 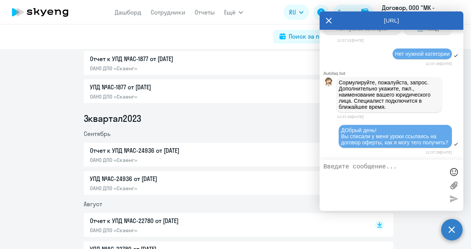 I want to click on div: Autofaq bot, so click(x=394, y=73).